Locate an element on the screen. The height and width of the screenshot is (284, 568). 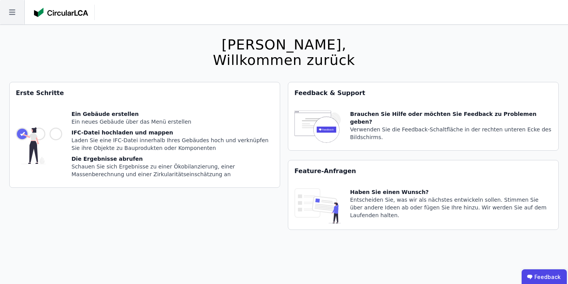
img: feedback-icon-HCTs5lye.svg is located at coordinates (318, 127).